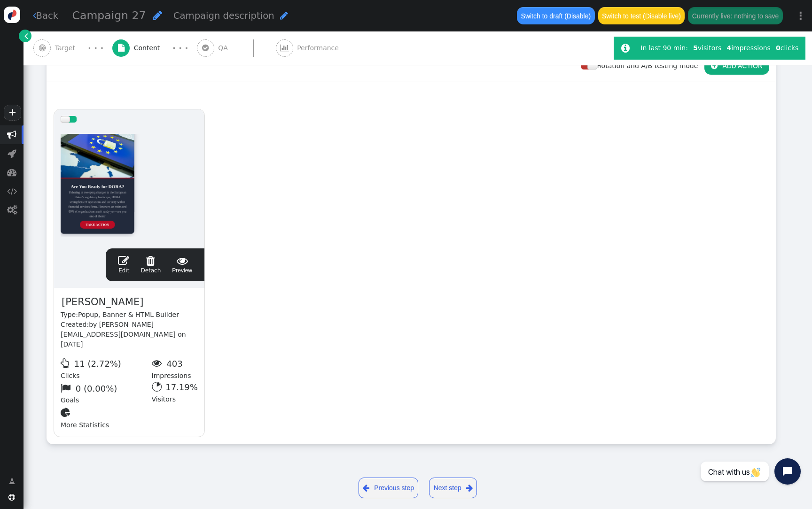 The height and width of the screenshot is (509, 812). I want to click on span: 403, so click(174, 363).